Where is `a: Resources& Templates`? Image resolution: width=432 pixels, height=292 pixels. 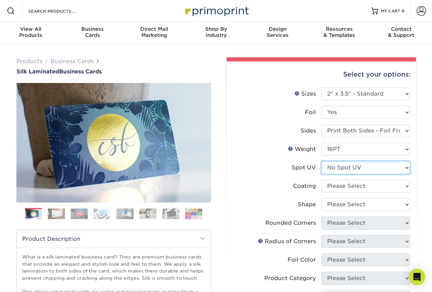
a: Resources& Templates is located at coordinates (340, 33).